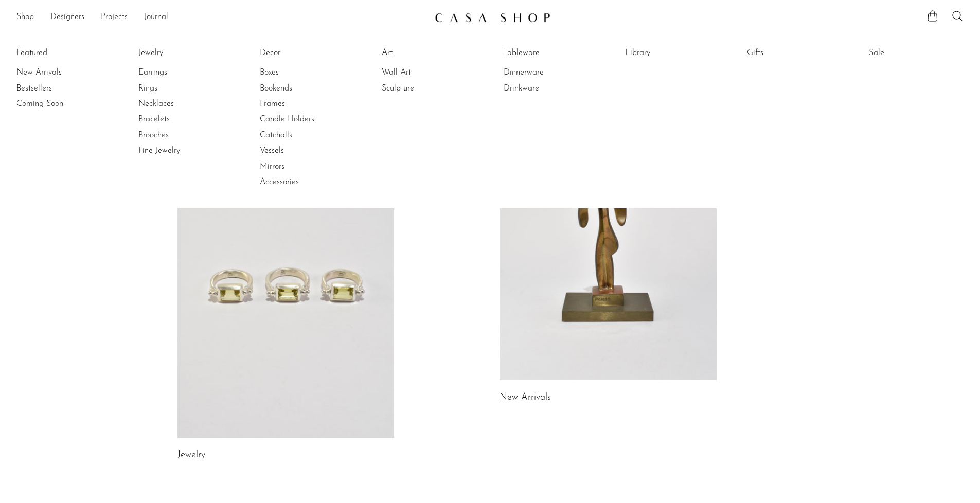  What do you see at coordinates (298, 104) in the screenshot?
I see `a: Frames` at bounding box center [298, 104].